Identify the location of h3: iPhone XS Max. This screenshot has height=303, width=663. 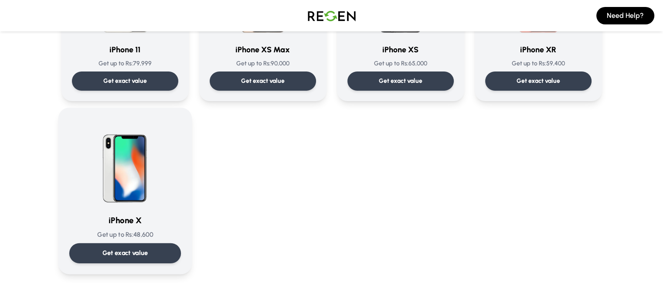
(263, 50).